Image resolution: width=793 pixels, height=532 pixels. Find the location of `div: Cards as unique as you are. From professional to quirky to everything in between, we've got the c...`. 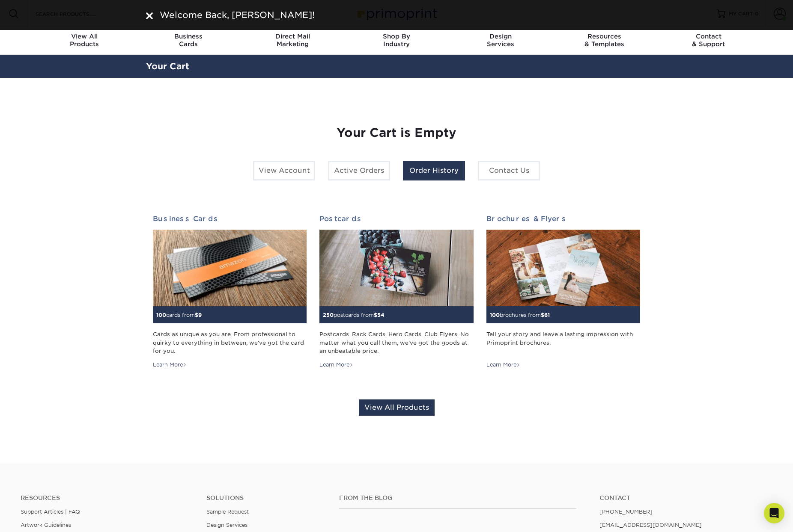

div: Cards as unique as you are. From professional to quirky to everything in between, we've got the c... is located at coordinates (230, 343).